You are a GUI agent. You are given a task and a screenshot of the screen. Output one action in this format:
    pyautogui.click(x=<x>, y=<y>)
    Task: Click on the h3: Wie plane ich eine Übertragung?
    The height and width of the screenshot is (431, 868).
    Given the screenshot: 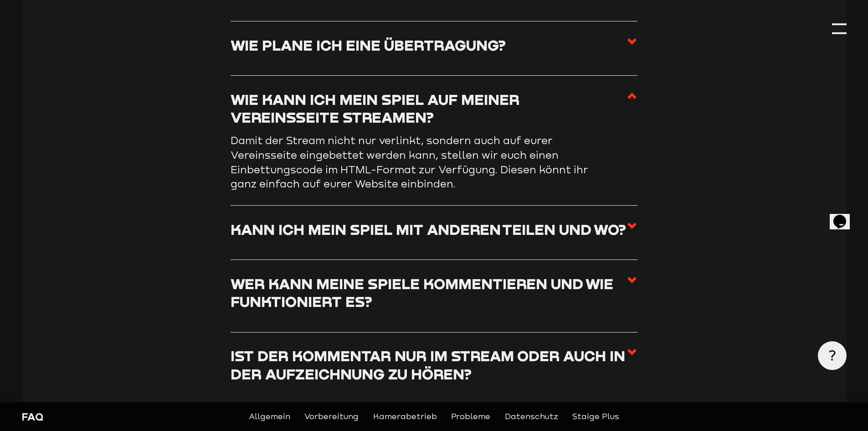 What is the action you would take?
    pyautogui.click(x=368, y=45)
    